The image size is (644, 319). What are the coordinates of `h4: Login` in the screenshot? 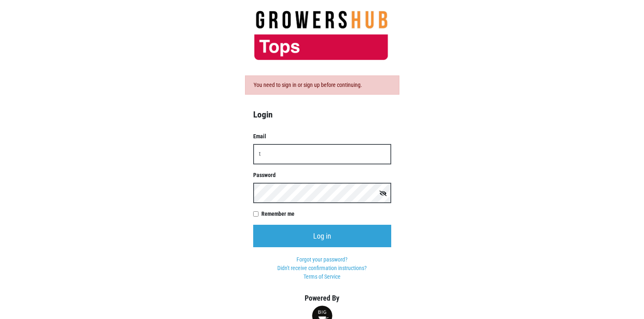 It's located at (322, 115).